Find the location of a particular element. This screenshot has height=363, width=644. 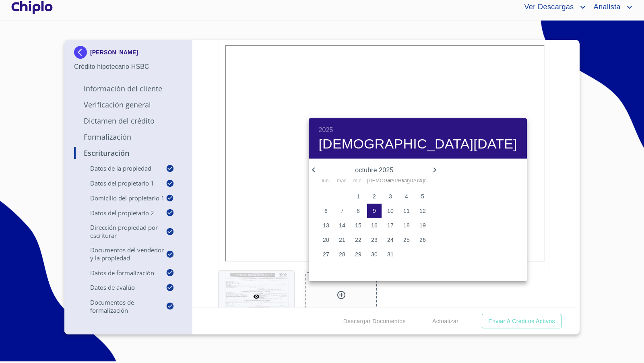

p: 27 is located at coordinates (326, 254).